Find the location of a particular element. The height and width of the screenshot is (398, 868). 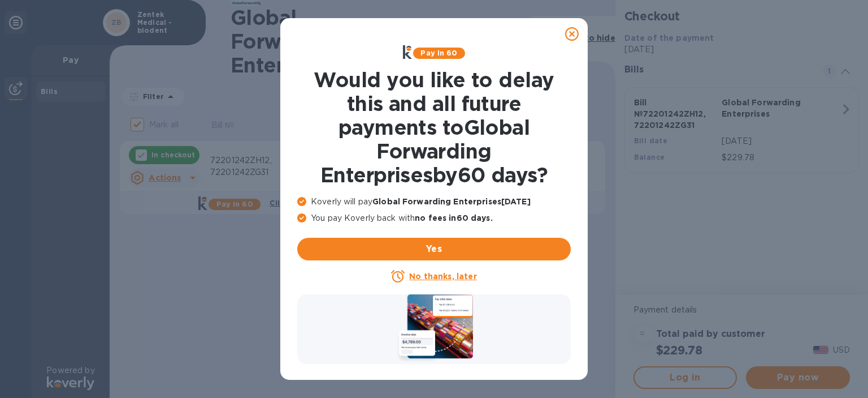

p: You pay Koverly back with is located at coordinates (434, 218).